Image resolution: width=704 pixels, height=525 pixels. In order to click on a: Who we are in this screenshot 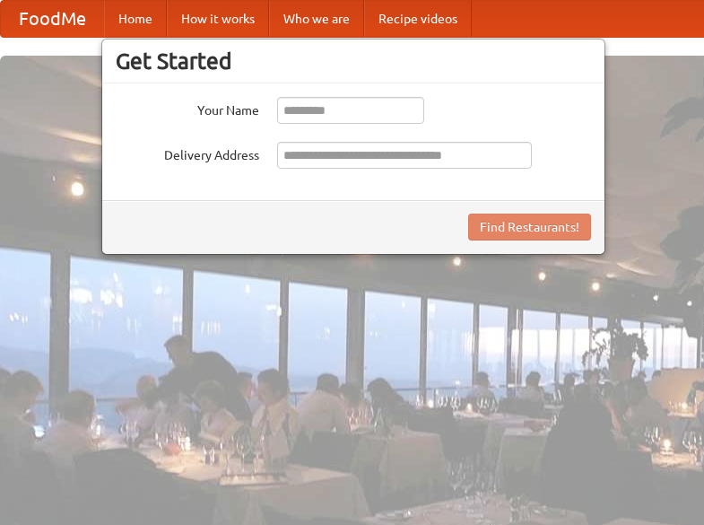, I will do `click(317, 19)`.